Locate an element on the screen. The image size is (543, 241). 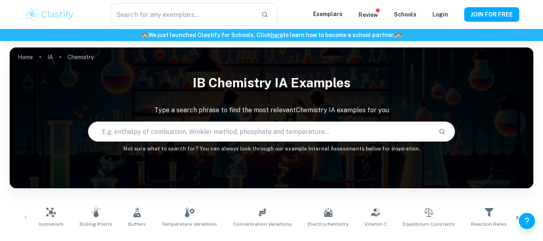
span: Concentration Variations is located at coordinates (263, 224).